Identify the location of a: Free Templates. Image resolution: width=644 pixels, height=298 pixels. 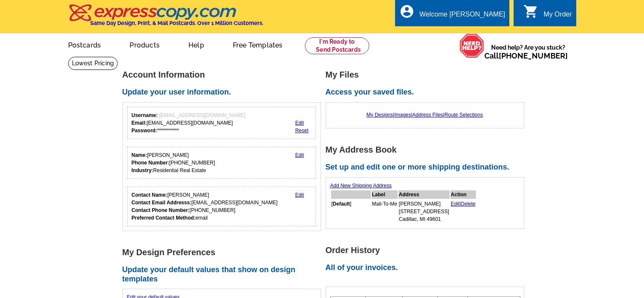
(258, 44).